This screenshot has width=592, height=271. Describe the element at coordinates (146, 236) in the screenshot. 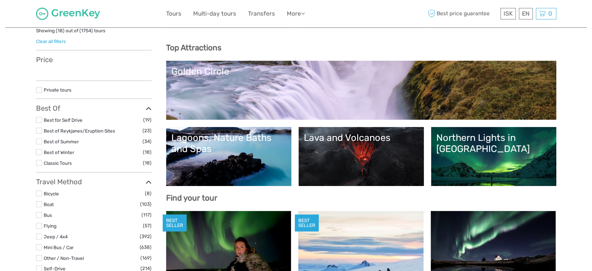

I see `span: (392)` at that location.